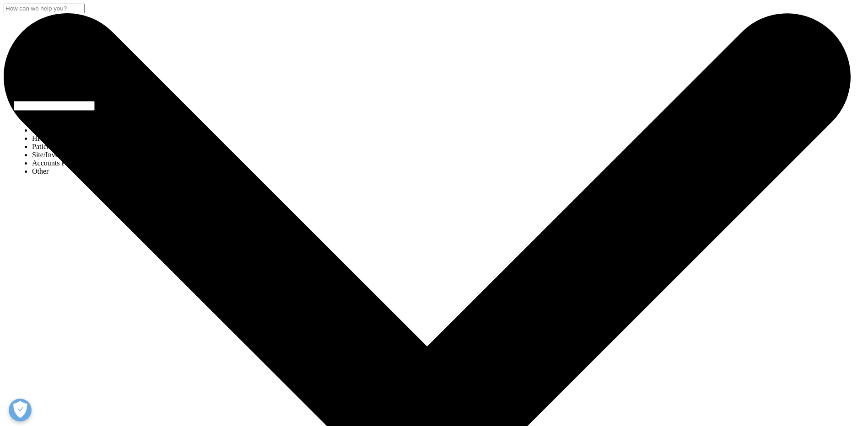  Describe the element at coordinates (20, 410) in the screenshot. I see `button: Open Preferences` at that location.